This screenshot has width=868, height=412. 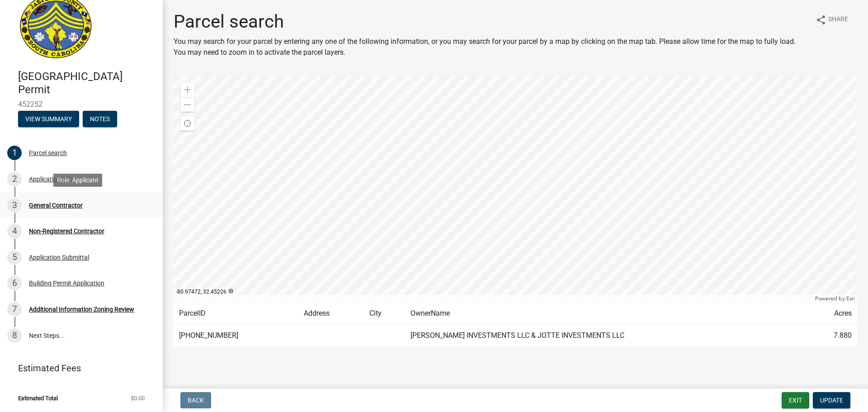 I want to click on div: Non-Registered Contractor, so click(x=67, y=231).